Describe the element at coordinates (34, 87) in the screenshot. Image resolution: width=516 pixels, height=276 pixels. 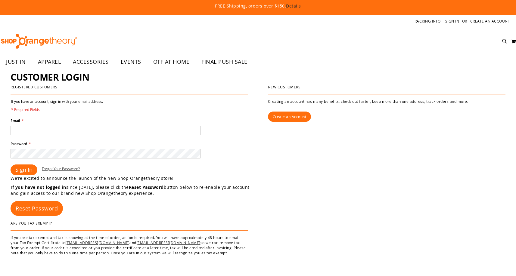
I see `strong: Registered Customers` at that location.